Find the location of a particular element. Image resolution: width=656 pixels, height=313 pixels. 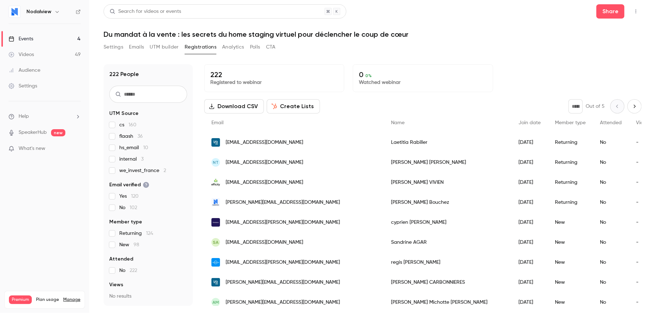

p: 0 is located at coordinates (423, 75).